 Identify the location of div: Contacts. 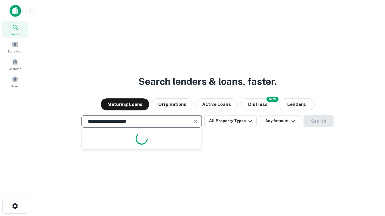
(15, 64).